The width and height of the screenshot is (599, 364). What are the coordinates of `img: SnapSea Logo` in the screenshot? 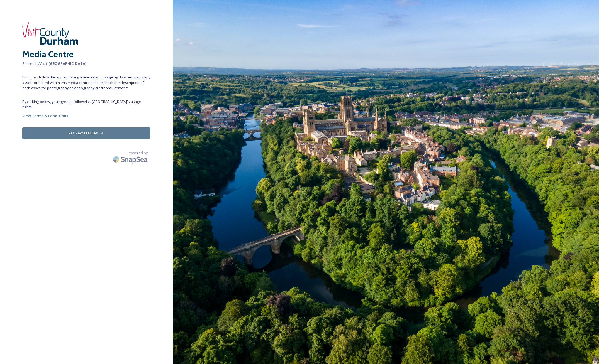 It's located at (131, 160).